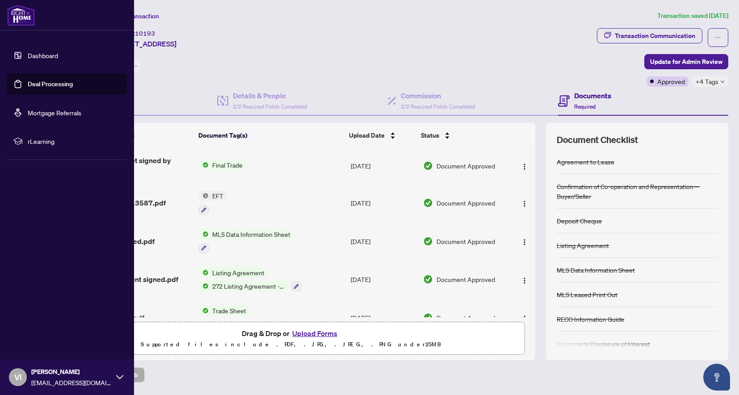 This screenshot has height=395, width=739. What do you see at coordinates (223, 165) in the screenshot?
I see `button: Status IconFinal Trade` at bounding box center [223, 165].